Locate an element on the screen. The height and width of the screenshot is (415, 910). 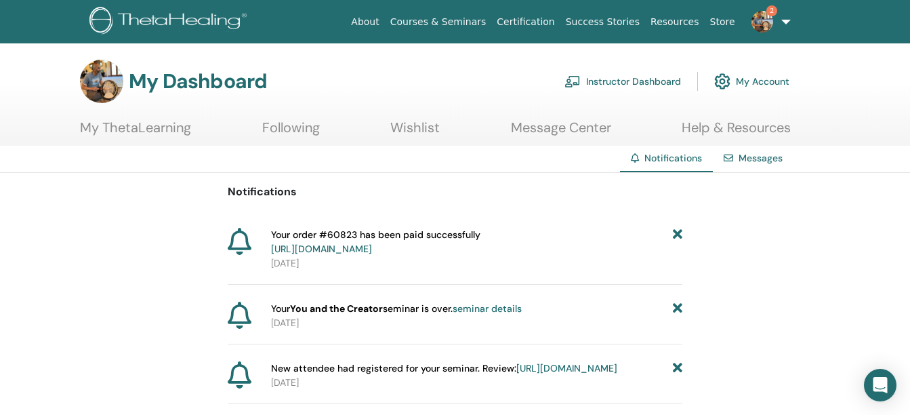
p: Notifications is located at coordinates (455, 192).